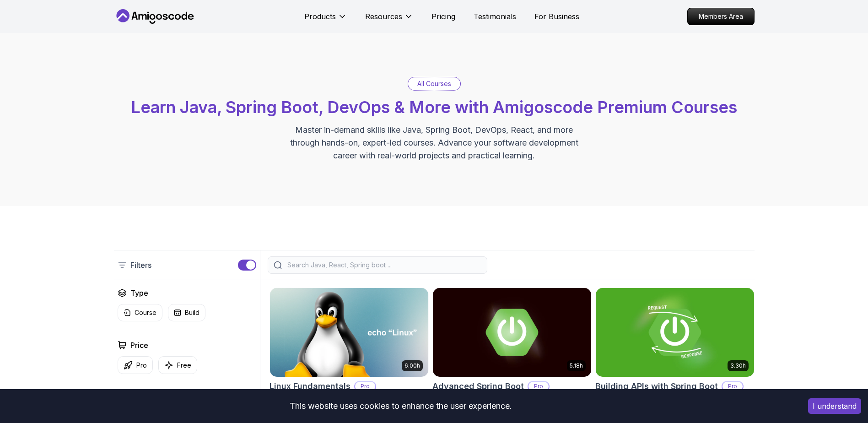 The image size is (868, 423). What do you see at coordinates (557, 16) in the screenshot?
I see `p: For Business` at bounding box center [557, 16].